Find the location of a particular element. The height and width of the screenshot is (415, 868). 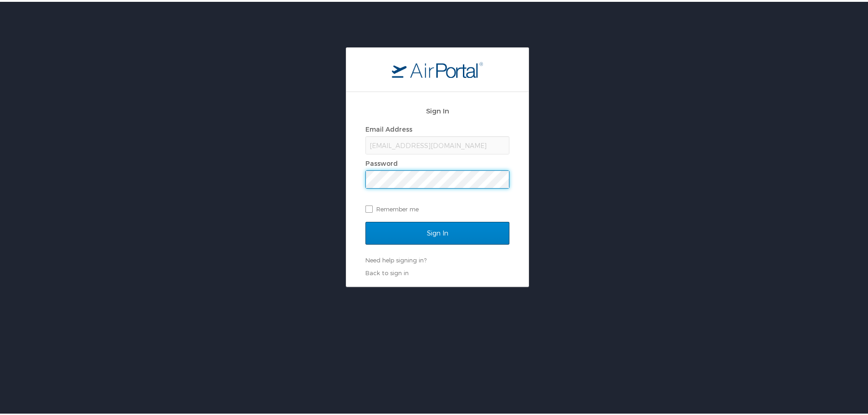

img: logo is located at coordinates (437, 68).